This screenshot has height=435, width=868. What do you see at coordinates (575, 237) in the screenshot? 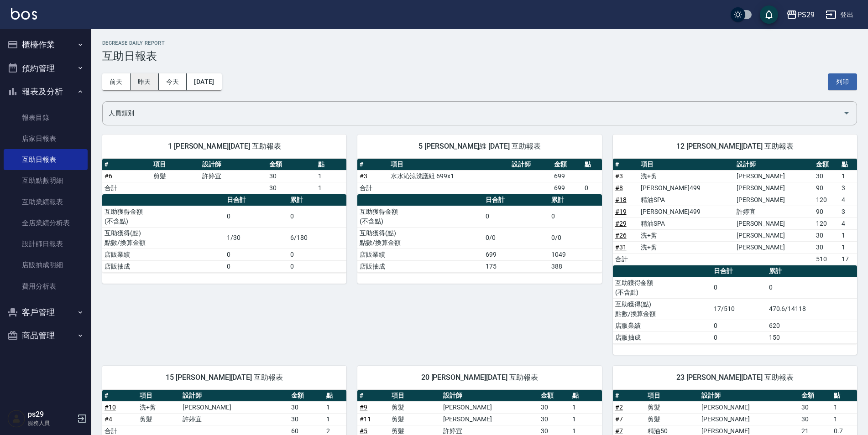
I see `td: 0/0` at bounding box center [575, 237].